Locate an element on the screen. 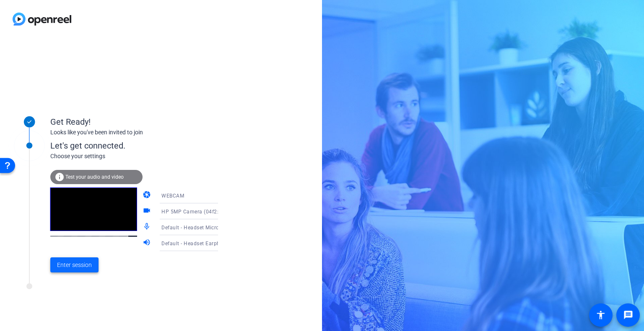 This screenshot has width=644, height=331. mat-icon: volume_up is located at coordinates (148, 243).